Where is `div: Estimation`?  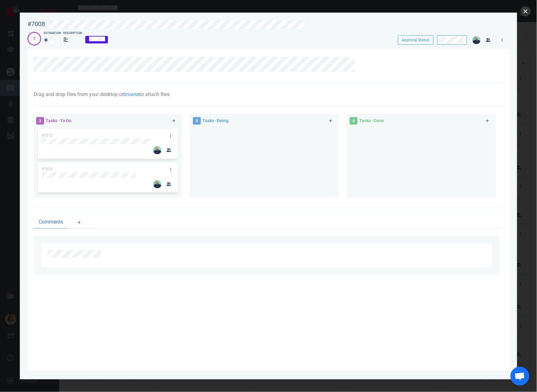 div: Estimation is located at coordinates (52, 33).